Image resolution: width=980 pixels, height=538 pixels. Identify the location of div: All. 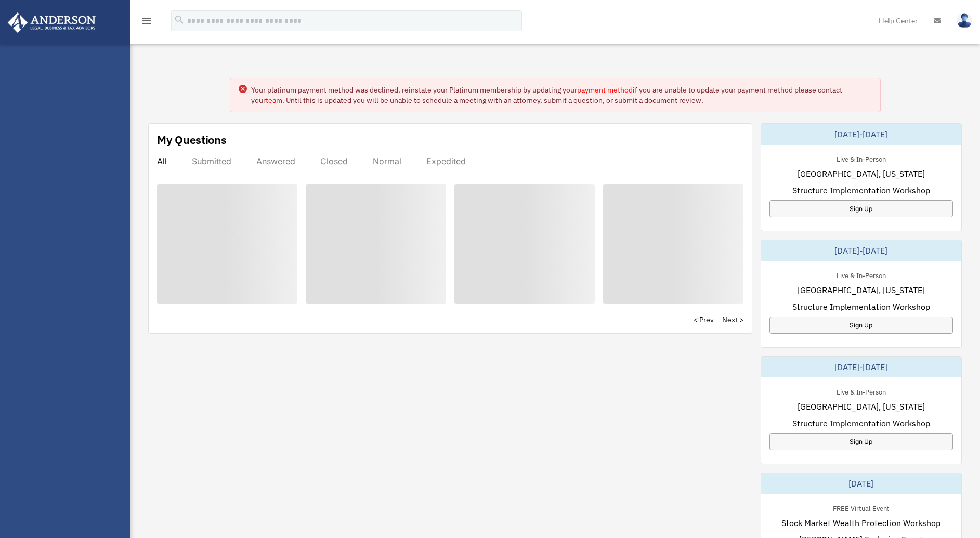
(162, 161).